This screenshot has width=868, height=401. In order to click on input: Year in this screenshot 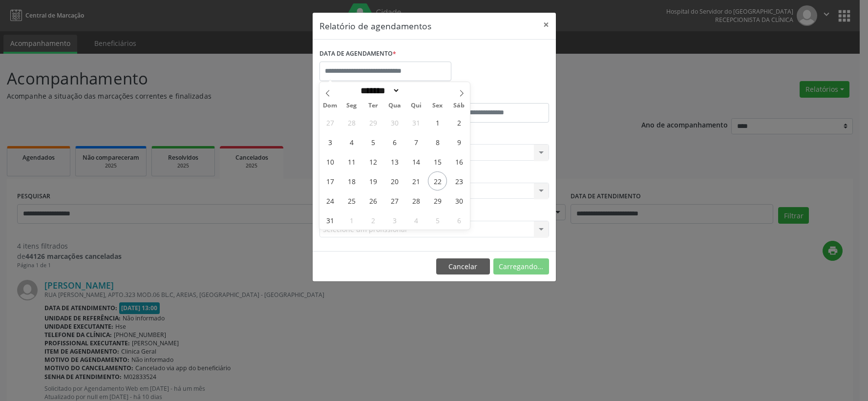, I will do `click(416, 91)`.